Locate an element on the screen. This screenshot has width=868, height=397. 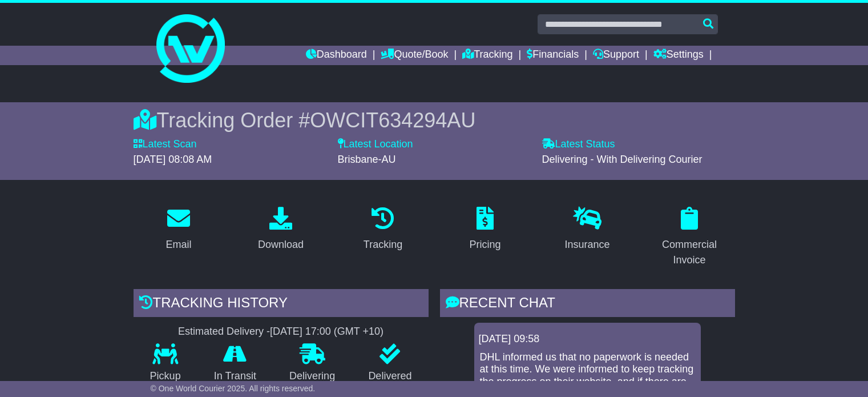
div: Tracking history is located at coordinates (281, 304).